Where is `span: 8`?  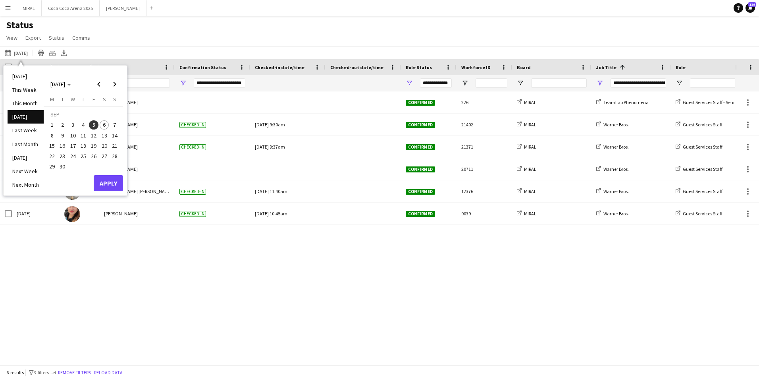 span: 8 is located at coordinates (52, 135).